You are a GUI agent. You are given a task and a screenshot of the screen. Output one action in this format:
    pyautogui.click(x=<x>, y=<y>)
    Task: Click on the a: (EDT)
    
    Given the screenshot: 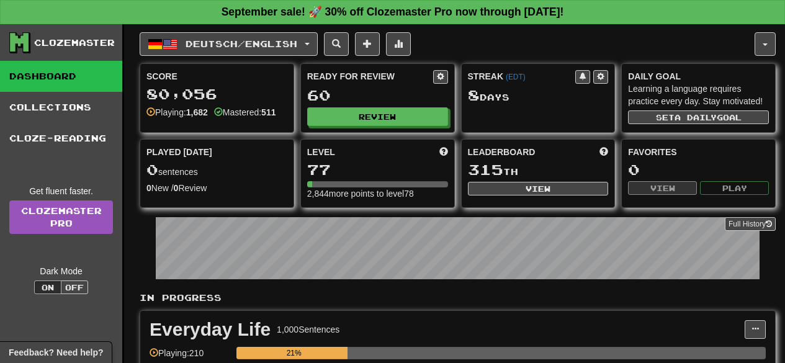 What is the action you would take?
    pyautogui.click(x=516, y=77)
    